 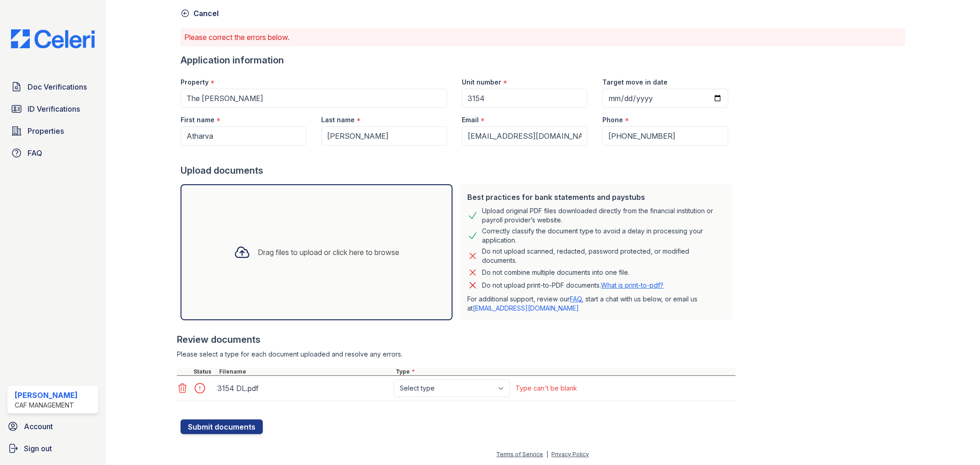 I want to click on div: Review documents, so click(x=456, y=339).